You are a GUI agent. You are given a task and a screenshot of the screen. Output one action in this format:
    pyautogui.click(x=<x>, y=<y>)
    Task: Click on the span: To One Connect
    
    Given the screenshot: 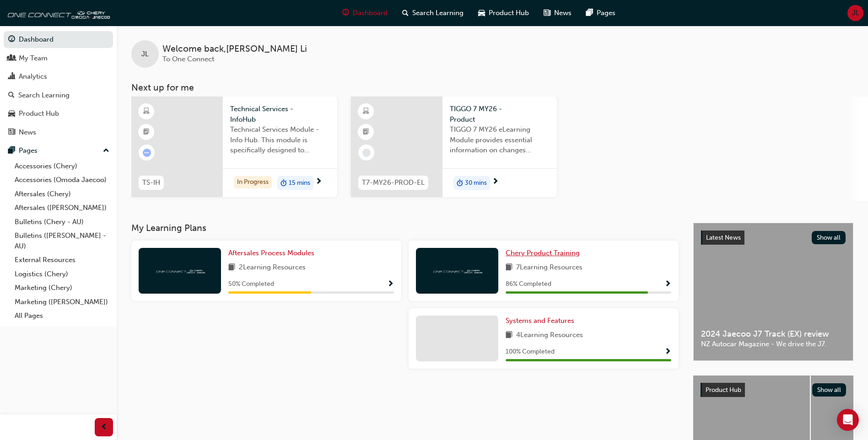 What is the action you would take?
    pyautogui.click(x=188, y=59)
    